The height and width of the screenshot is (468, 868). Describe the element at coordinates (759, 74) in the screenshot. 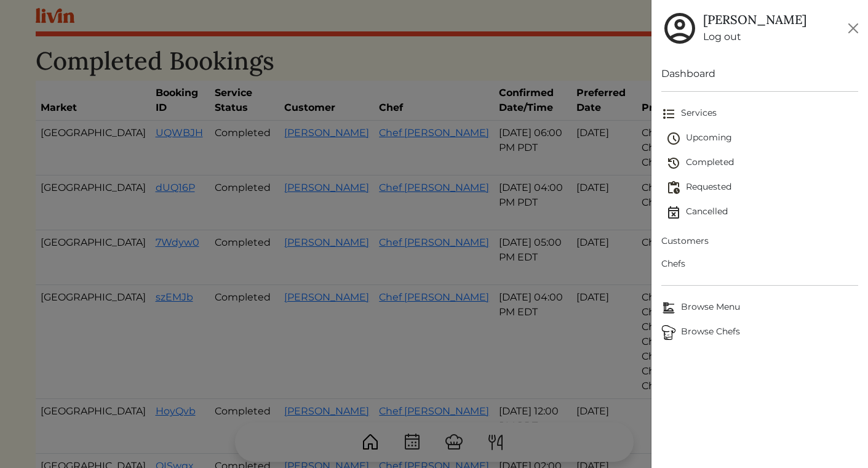

I see `a: Dashboard` at that location.